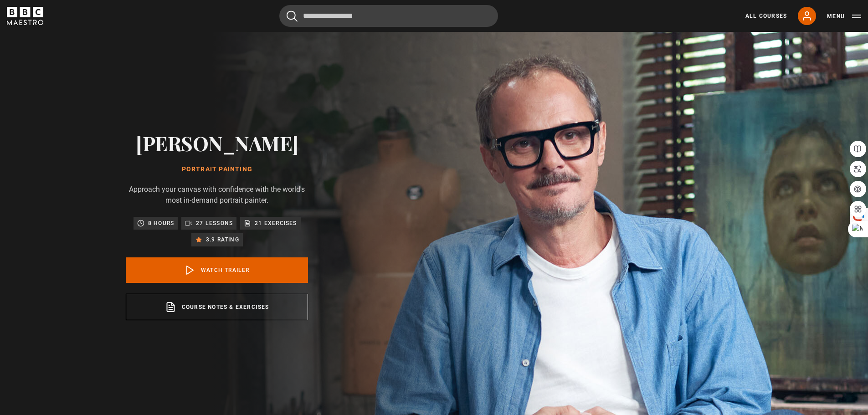  Describe the element at coordinates (25, 16) in the screenshot. I see `svg: BBC Maestro` at that location.